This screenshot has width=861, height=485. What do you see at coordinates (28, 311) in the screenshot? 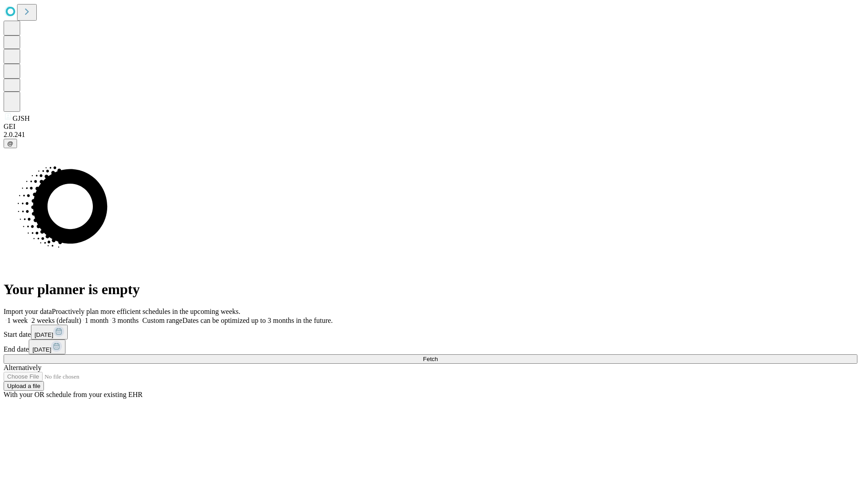
I see `span: Import your data` at bounding box center [28, 311].